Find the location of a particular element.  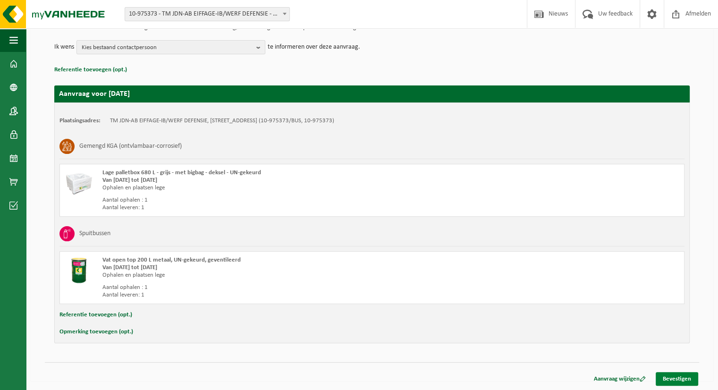

img: PB-LB-0680-HPE-GY-02.png is located at coordinates (79, 183).